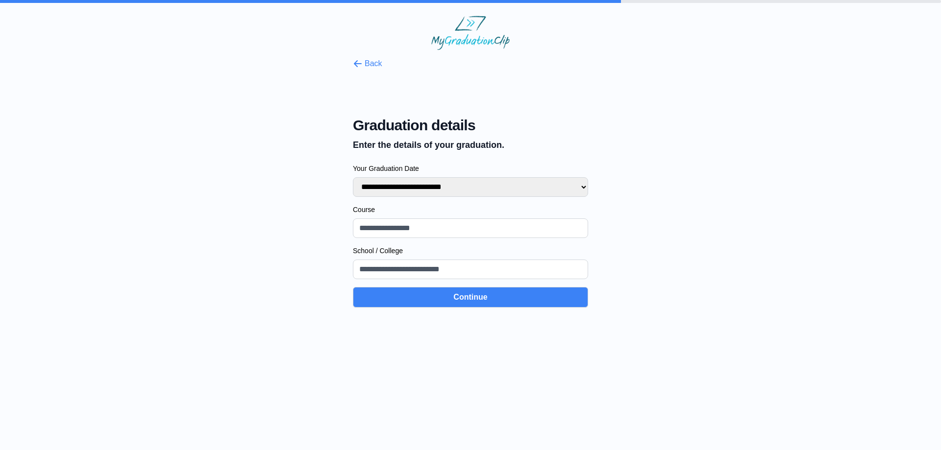 The height and width of the screenshot is (450, 941). Describe the element at coordinates (470, 33) in the screenshot. I see `img: MyGraduationClip` at that location.